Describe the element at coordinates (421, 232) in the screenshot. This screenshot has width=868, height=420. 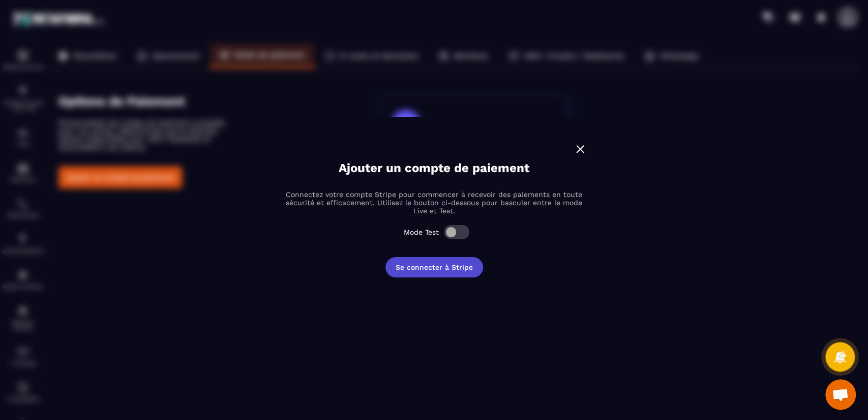
I see `label: Mode Test` at that location.